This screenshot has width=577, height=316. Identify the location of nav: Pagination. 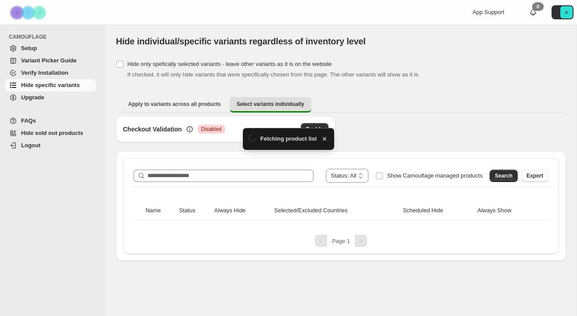
(341, 241).